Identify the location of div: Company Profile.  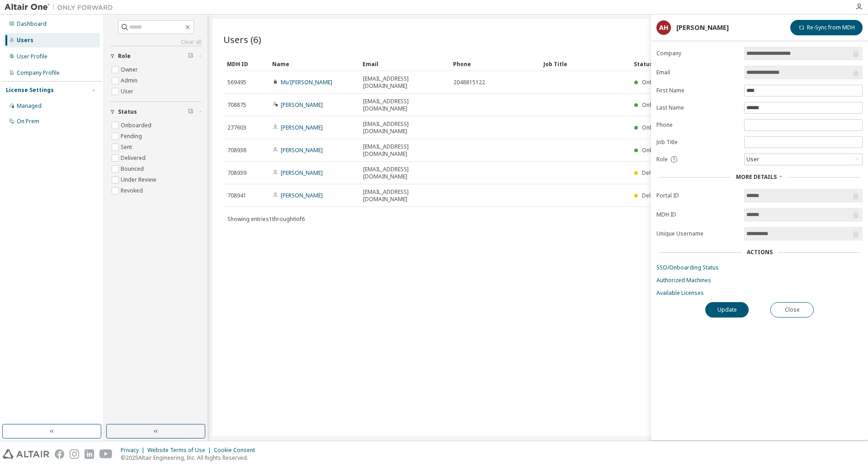
(38, 73).